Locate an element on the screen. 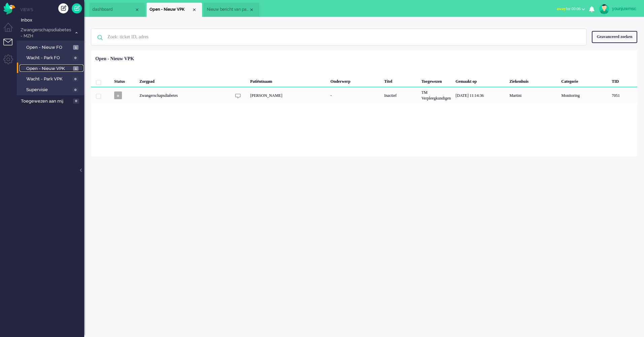  img: ic_chat_grey.svg is located at coordinates (238, 96).